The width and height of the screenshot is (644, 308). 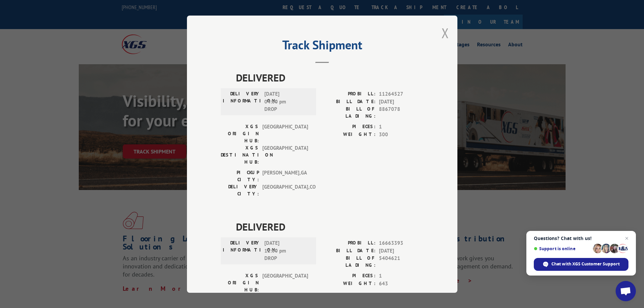 I want to click on button: Close modal, so click(x=445, y=33).